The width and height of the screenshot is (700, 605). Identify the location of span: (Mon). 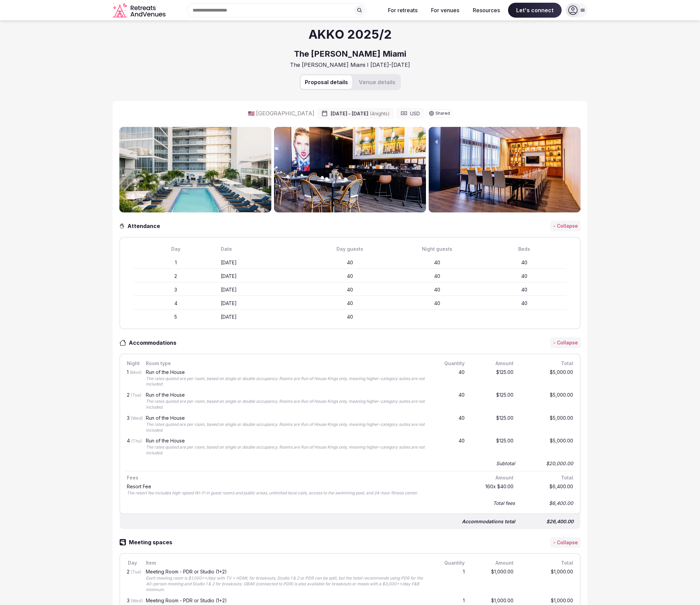
(136, 372).